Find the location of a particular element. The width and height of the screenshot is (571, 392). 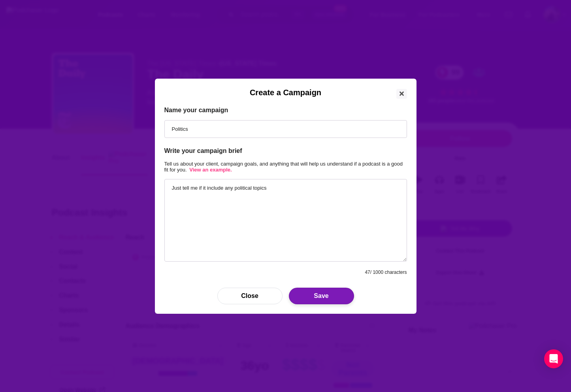

div: 47 / 1000 characters is located at coordinates (385, 272).